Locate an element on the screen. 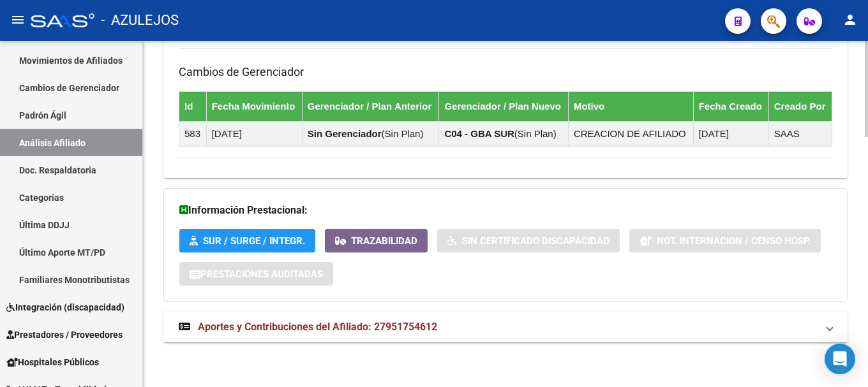 Image resolution: width=868 pixels, height=387 pixels. div: Open Intercom Messenger is located at coordinates (840, 359).